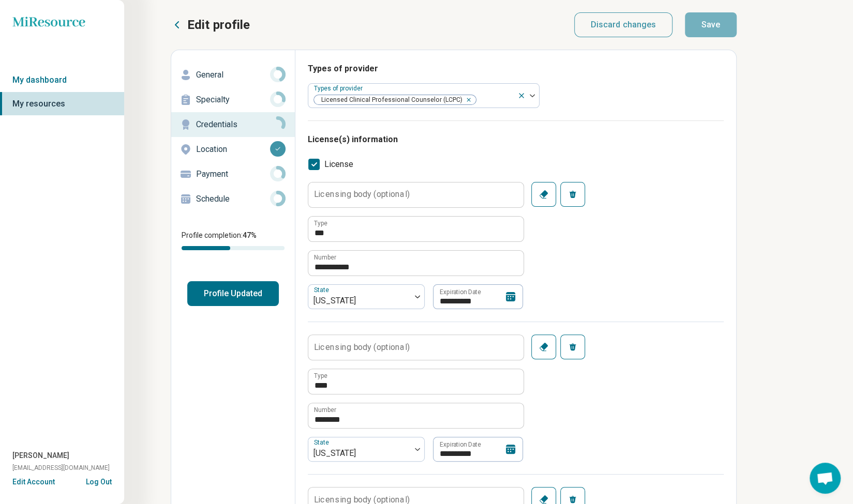 This screenshot has width=853, height=504. What do you see at coordinates (233, 99) in the screenshot?
I see `p: Specialty` at bounding box center [233, 99].